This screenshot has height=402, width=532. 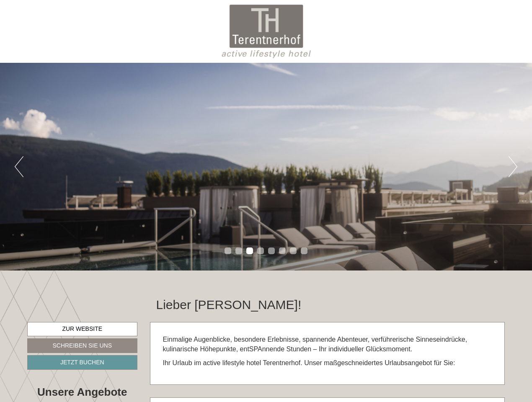 I want to click on p: Ihr Urlaub im active lifestyle hotel Terentnerhof. Unser maßgeschneidertes Urlaubsangebot für Sie:, so click(x=328, y=363).